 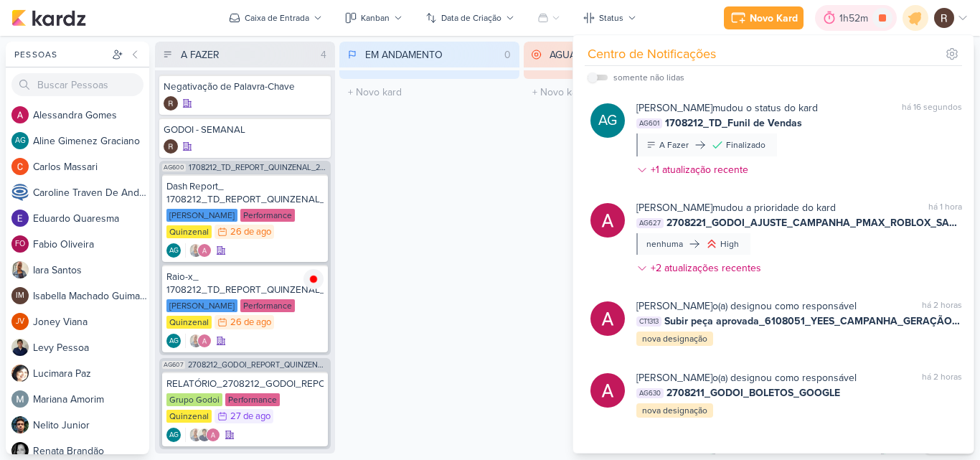 I want to click on div: Colaboradores: Iara Santos, Levy Pessoa, Alessandra Gomes, so click(x=203, y=435).